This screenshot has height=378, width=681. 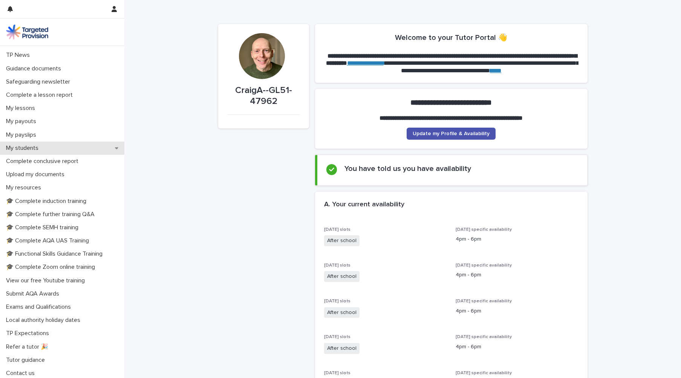 I want to click on p: Upload my documents, so click(x=37, y=174).